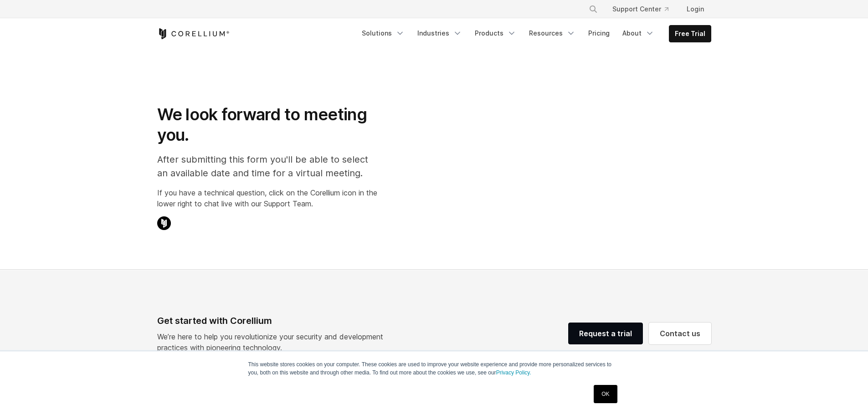  Describe the element at coordinates (440, 33) in the screenshot. I see `a: Industries` at that location.